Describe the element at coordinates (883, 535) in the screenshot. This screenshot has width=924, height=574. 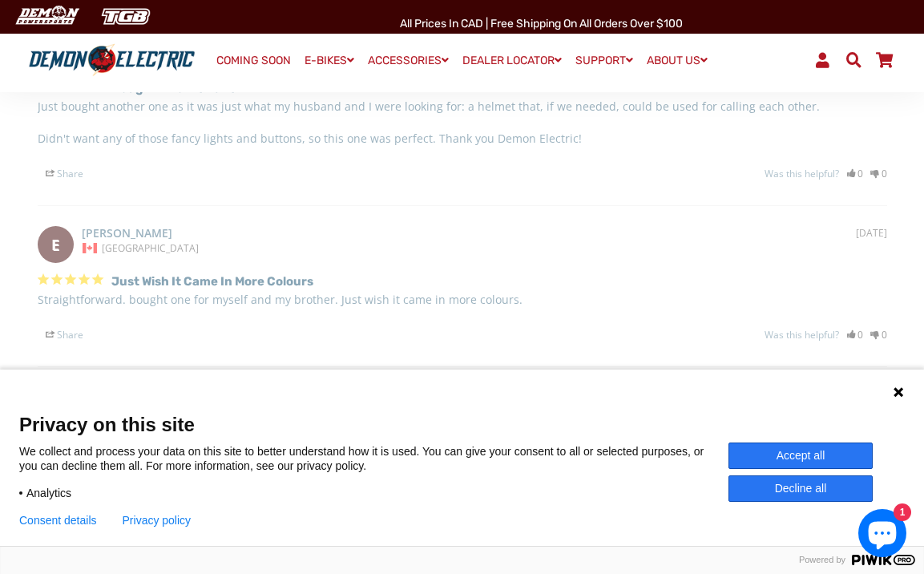
I see `inbox-online-store-chat: Shopify online store chat` at that location.